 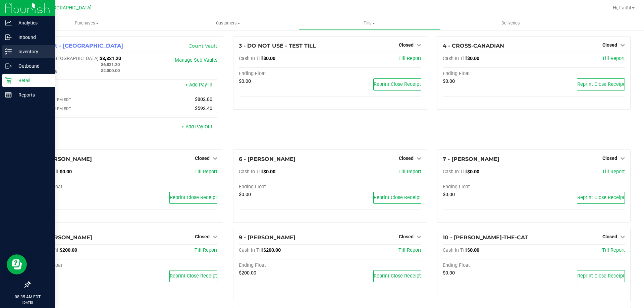 I want to click on span: $6,821.20, so click(x=111, y=65).